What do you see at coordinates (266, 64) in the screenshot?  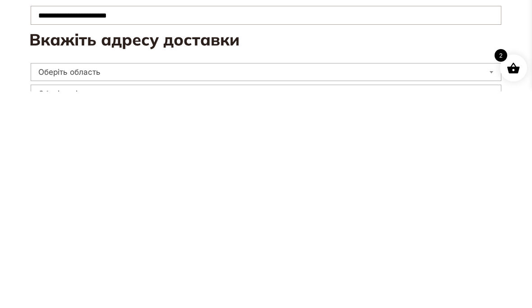 I see `h3: Платіжні дані` at bounding box center [266, 64].